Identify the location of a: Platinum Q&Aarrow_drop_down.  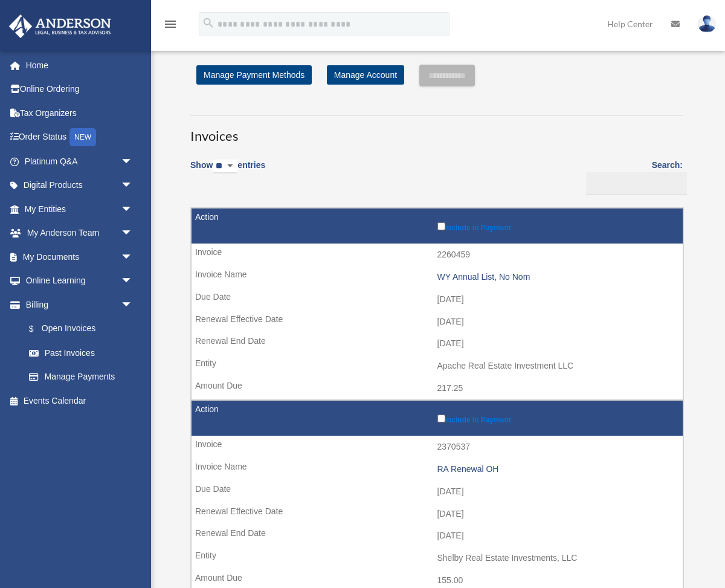
(80, 162).